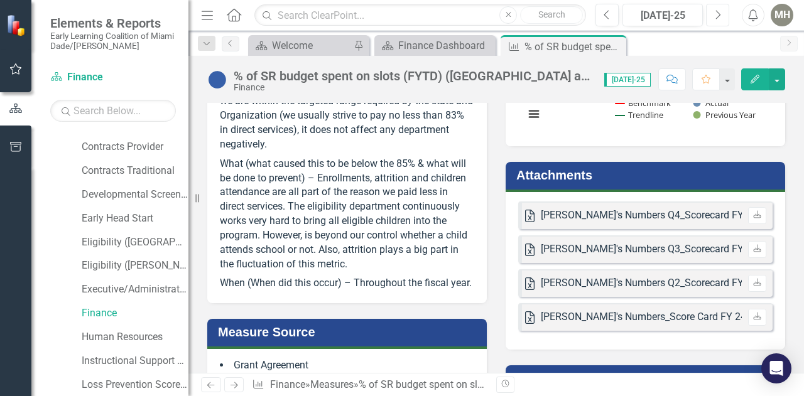 Image resolution: width=804 pixels, height=396 pixels. Describe the element at coordinates (643, 103) in the screenshot. I see `button: Show Benchmark` at that location.